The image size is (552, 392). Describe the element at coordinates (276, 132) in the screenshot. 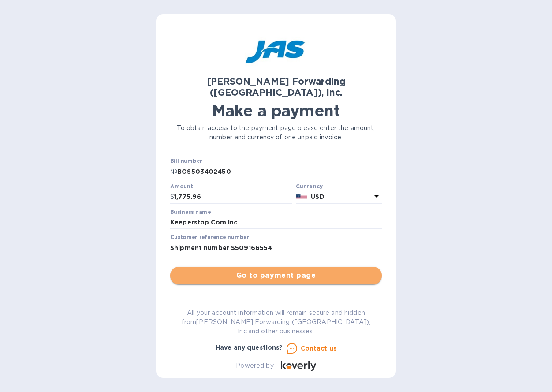

I see `p: To obtain access to the payment page please enter the amount, number and currency of one unpaid i...` at that location.